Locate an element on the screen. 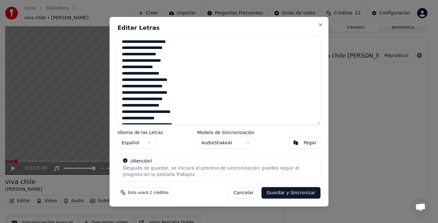  div: Pegar is located at coordinates (310, 143).